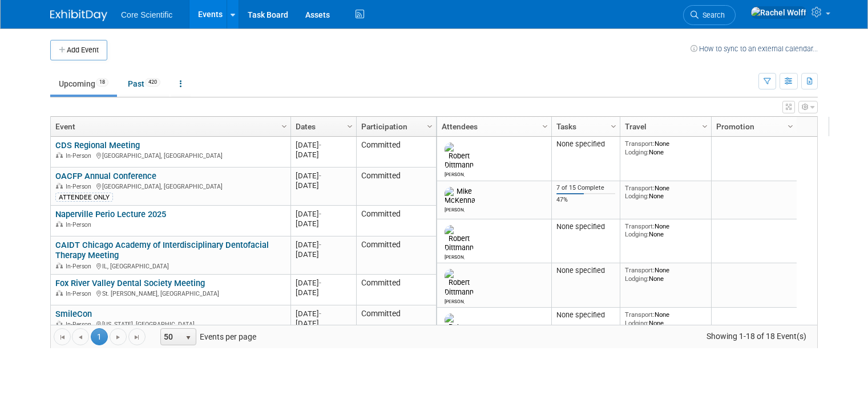  I want to click on span: 50, so click(171, 337).